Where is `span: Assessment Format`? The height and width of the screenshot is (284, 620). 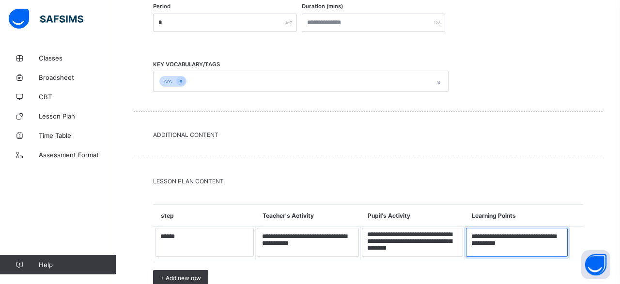 span: Assessment Format is located at coordinates (78, 155).